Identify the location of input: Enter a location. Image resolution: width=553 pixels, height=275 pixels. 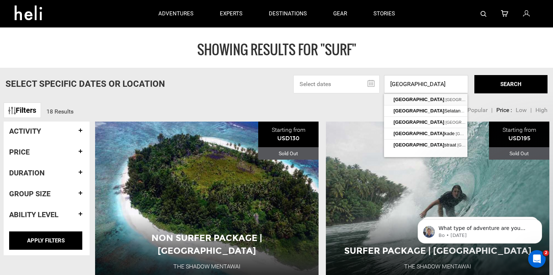
(426, 84).